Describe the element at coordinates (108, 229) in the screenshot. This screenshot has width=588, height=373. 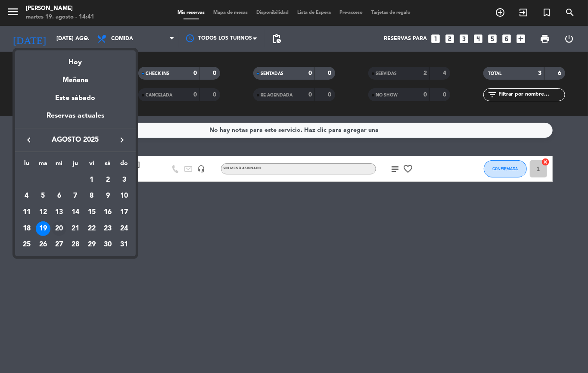
I see `td: 23 de agosto de 2025` at that location.